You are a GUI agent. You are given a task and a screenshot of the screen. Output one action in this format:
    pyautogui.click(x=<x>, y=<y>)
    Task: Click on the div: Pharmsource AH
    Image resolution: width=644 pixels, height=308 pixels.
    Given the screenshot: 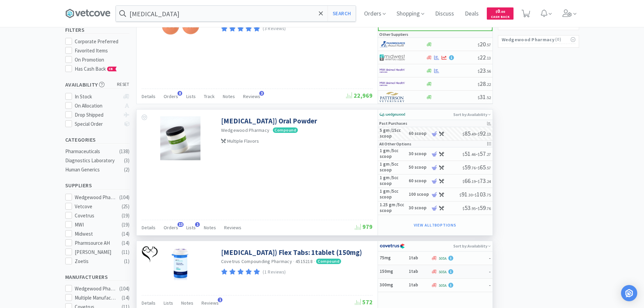 What is the action you would take?
    pyautogui.click(x=95, y=243)
    